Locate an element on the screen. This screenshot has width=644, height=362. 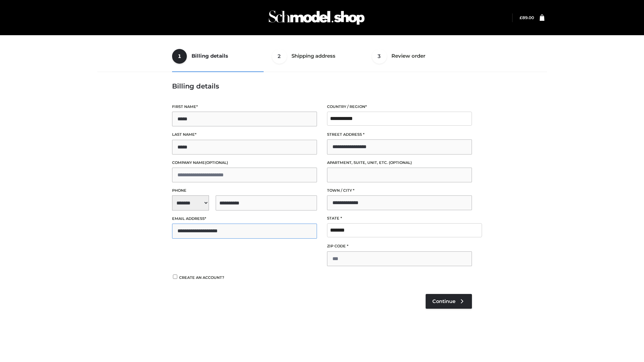
img: Schmodel Admin 964 is located at coordinates (316, 17).